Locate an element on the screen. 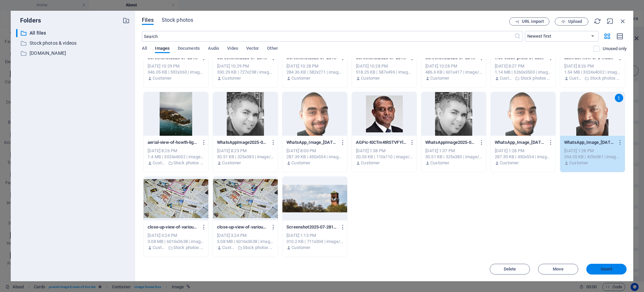 This screenshot has width=644, height=292. p: WhatsApp_Image_2025-09-30_at_13.13.12-removebg-preview-V6bmYE40U7h_uWOwzFv43g.png is located at coordinates (311, 142).